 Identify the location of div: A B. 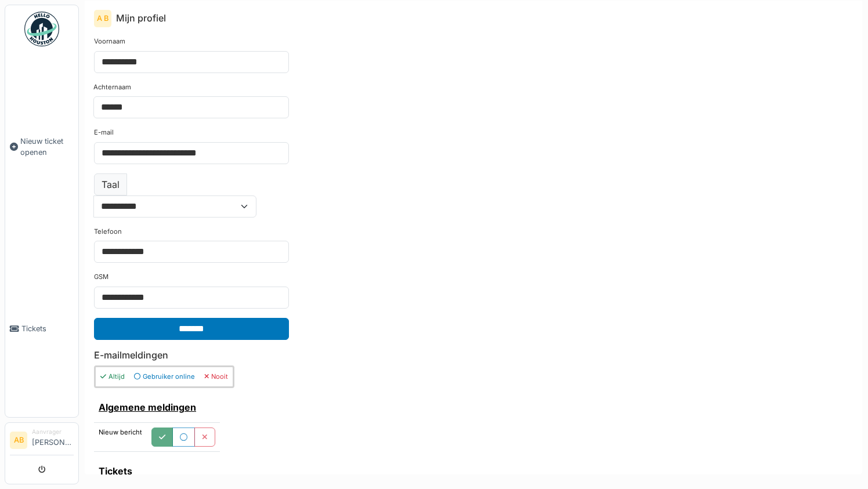
(103, 19).